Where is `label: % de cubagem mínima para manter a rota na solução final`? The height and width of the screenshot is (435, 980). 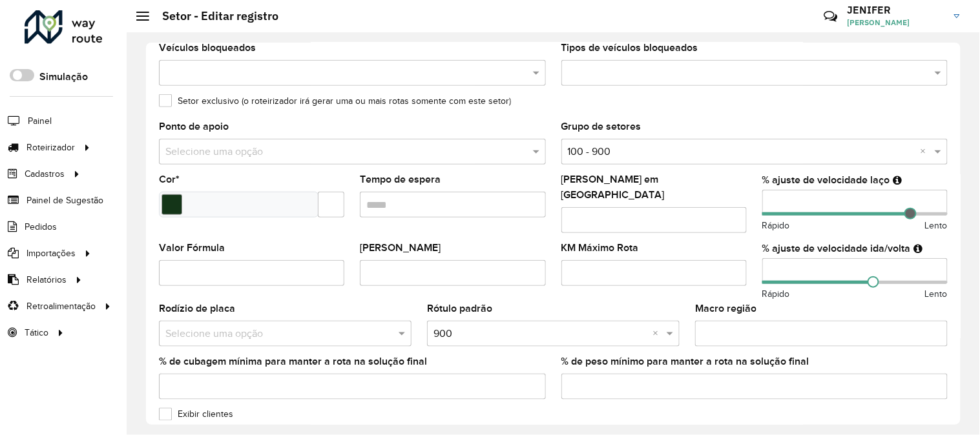
label: % de cubagem mínima para manter a rota na solução final is located at coordinates (292, 361).